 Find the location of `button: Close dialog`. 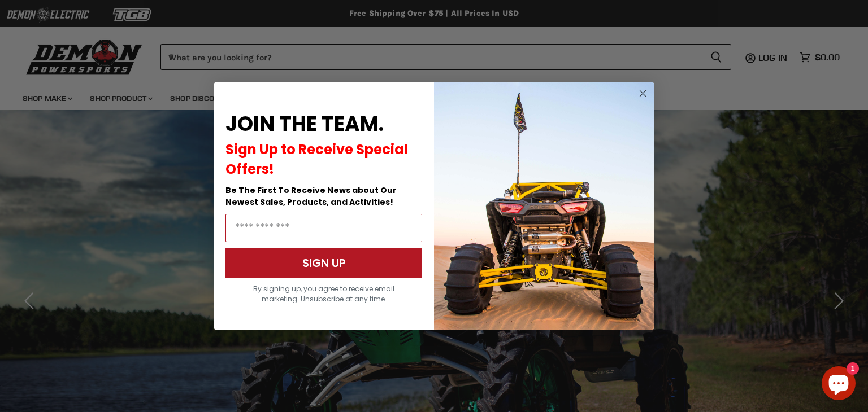

button: Close dialog is located at coordinates (642, 93).